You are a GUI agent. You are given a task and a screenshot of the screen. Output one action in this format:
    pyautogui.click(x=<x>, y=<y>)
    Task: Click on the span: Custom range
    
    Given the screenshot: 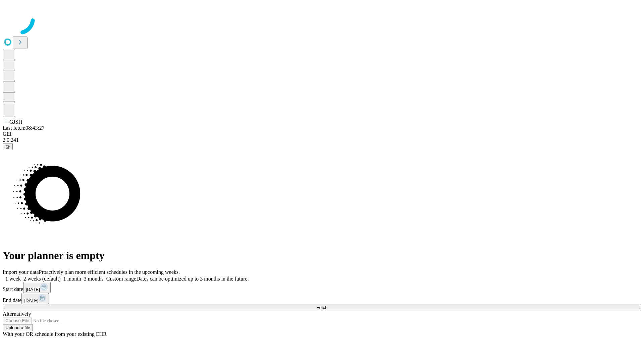 What is the action you would take?
    pyautogui.click(x=121, y=279)
    